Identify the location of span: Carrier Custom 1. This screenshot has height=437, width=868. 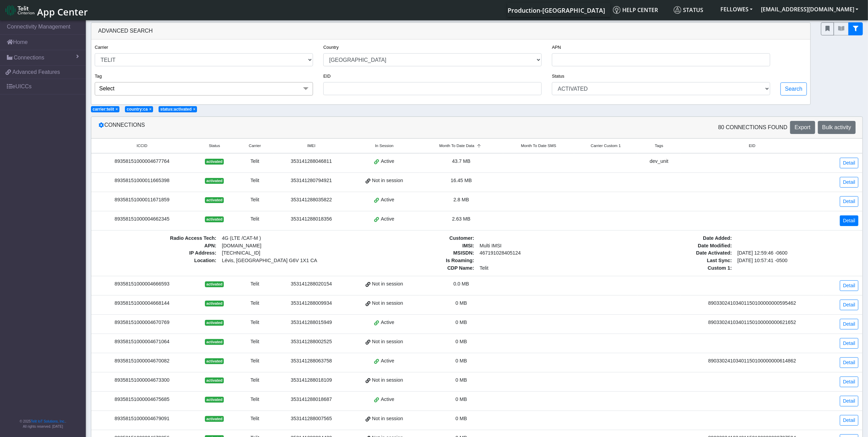
(606, 145).